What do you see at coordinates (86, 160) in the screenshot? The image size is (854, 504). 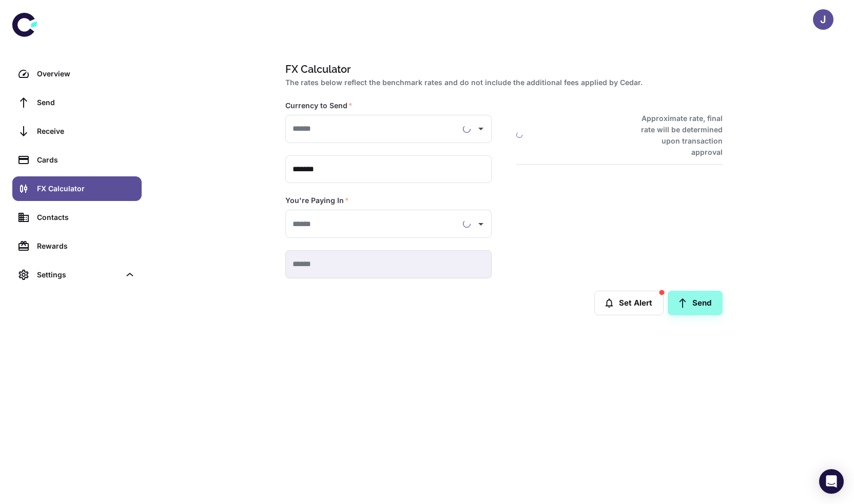 I see `div: Cards` at bounding box center [86, 160].